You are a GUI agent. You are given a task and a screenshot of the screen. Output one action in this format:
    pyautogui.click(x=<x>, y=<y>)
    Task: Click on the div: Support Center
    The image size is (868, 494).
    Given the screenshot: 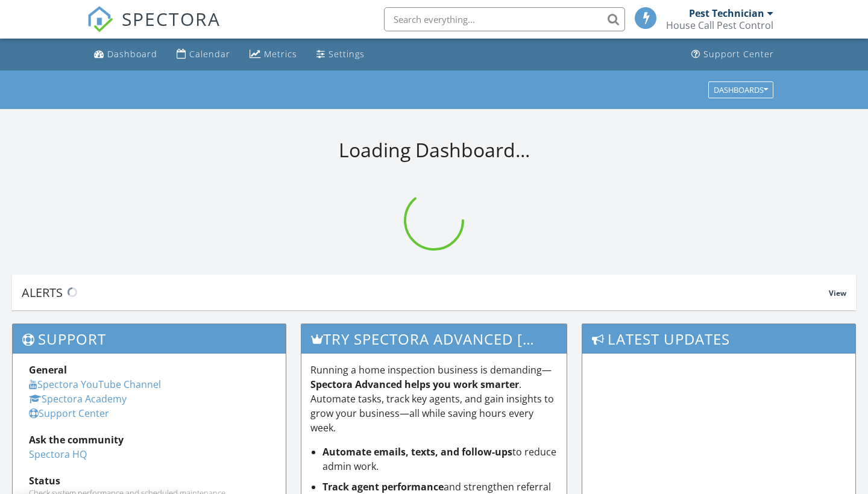 What is the action you would take?
    pyautogui.click(x=738, y=53)
    